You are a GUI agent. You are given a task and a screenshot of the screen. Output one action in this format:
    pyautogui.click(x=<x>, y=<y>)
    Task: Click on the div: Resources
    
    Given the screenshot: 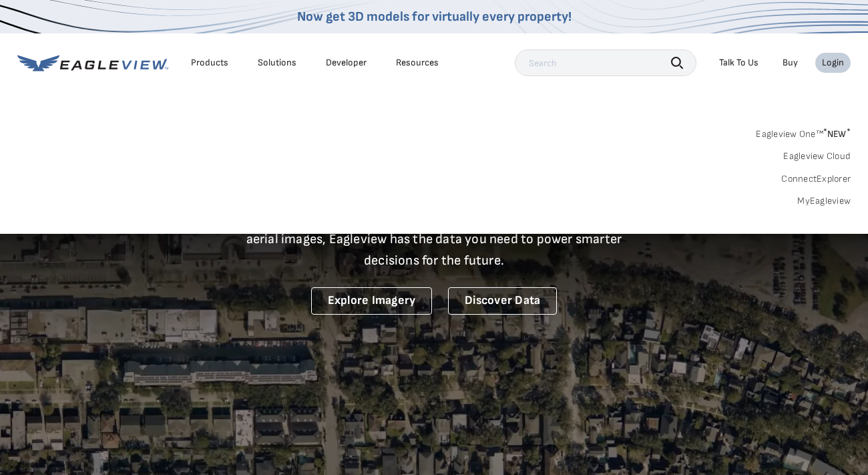 What is the action you would take?
    pyautogui.click(x=418, y=63)
    